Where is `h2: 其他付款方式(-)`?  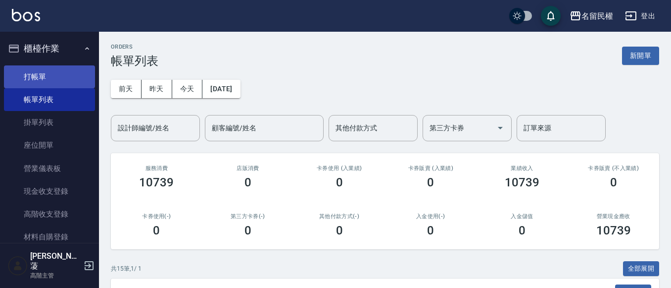 h2: 其他付款方式(-) is located at coordinates (339, 216).